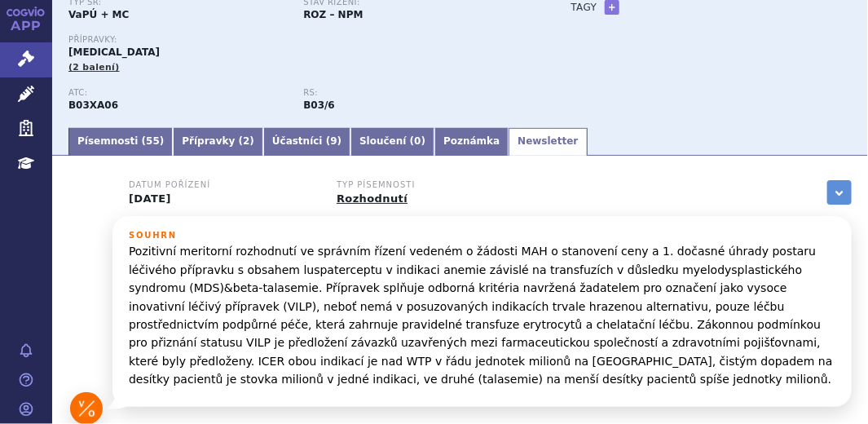 Image resolution: width=868 pixels, height=424 pixels. I want to click on strong: LUSPATERCEPT, so click(93, 105).